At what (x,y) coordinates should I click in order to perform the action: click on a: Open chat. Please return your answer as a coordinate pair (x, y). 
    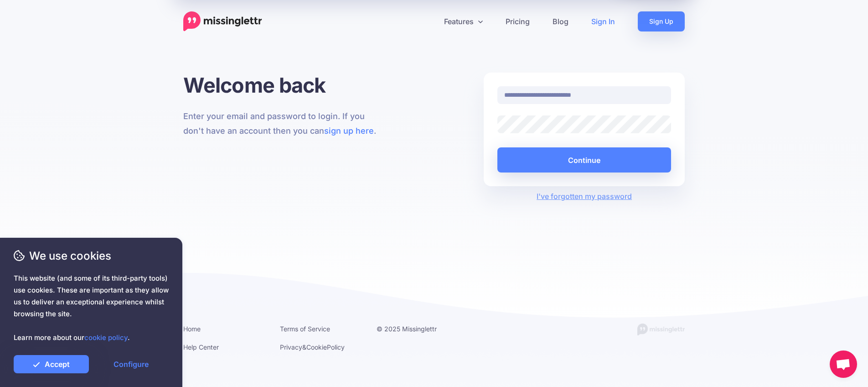
    Looking at the image, I should click on (844, 364).